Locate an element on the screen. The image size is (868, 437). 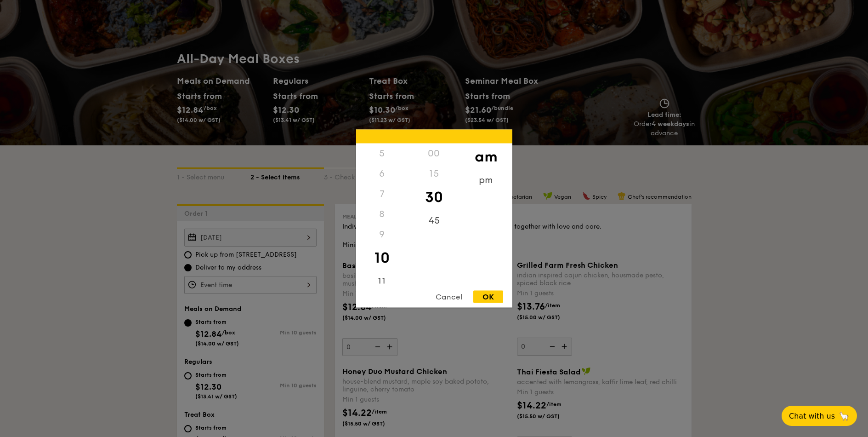
div: am is located at coordinates (486, 157).